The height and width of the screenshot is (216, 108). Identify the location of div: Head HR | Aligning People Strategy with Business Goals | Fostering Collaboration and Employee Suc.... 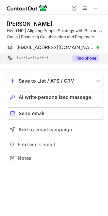
(55, 34).